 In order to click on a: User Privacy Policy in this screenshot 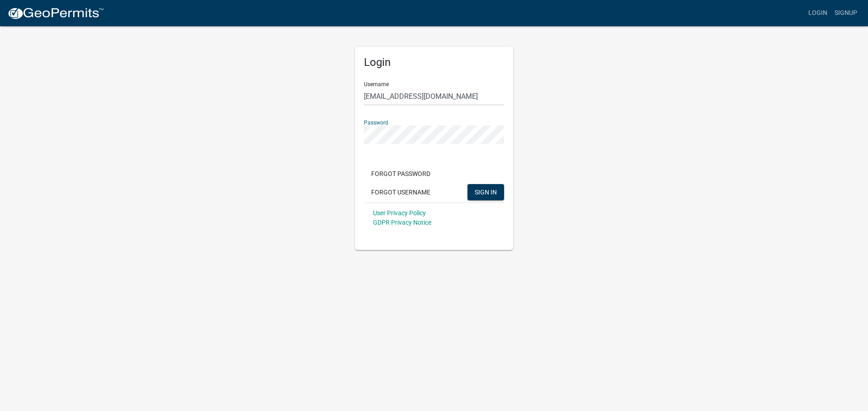, I will do `click(400, 213)`.